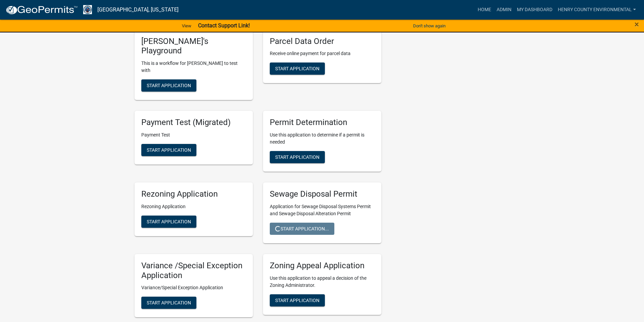 Image resolution: width=644 pixels, height=322 pixels. What do you see at coordinates (322, 265) in the screenshot?
I see `h5: Zoning Appeal Application` at bounding box center [322, 265].